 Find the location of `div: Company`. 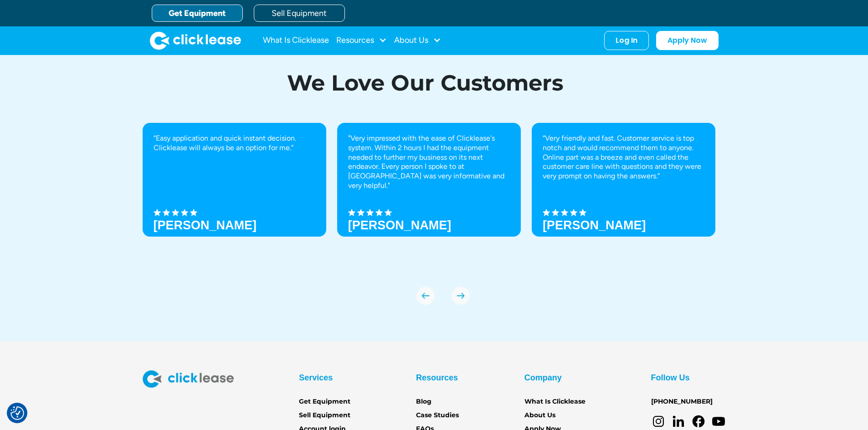

div: Company is located at coordinates (543, 378).